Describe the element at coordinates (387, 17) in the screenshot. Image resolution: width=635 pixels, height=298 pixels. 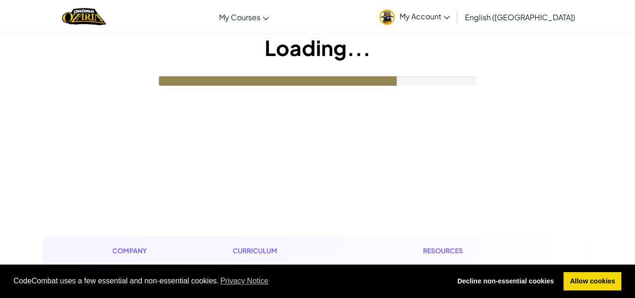
I see `img: avatar` at that location.